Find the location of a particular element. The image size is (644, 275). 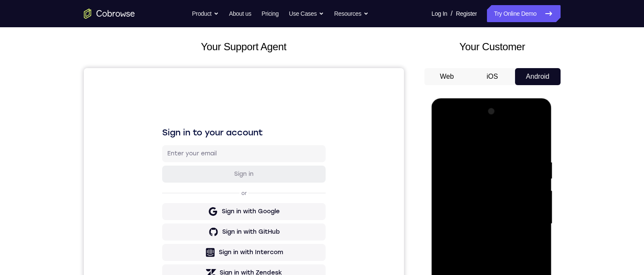

button: Sign in with Google is located at coordinates (160, 144).